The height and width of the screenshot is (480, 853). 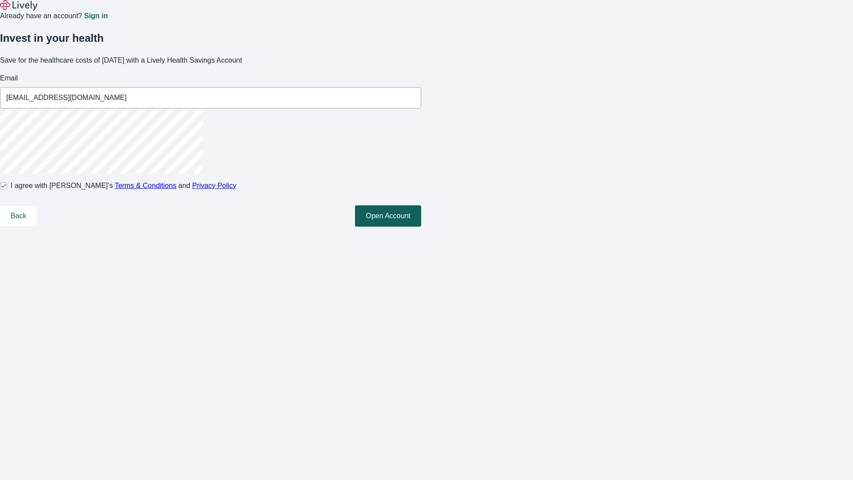 I want to click on div: Sign in, so click(x=96, y=16).